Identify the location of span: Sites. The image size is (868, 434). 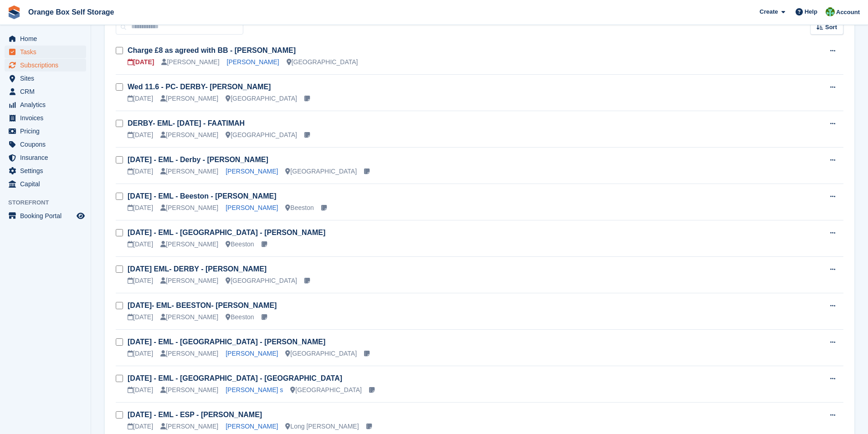
(47, 78).